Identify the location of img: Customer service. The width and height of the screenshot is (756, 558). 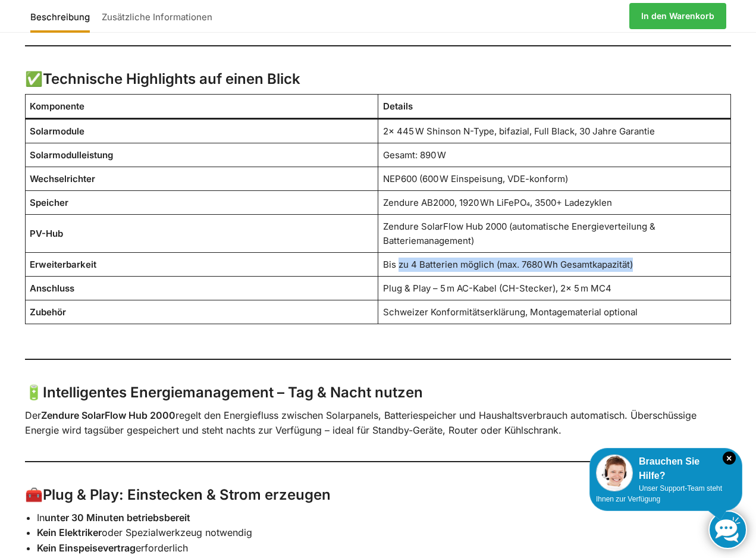
(614, 472).